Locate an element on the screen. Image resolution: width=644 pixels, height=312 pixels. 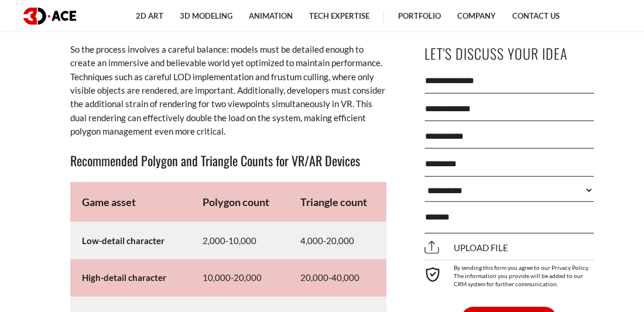
img: logo dark is located at coordinates (49, 16).